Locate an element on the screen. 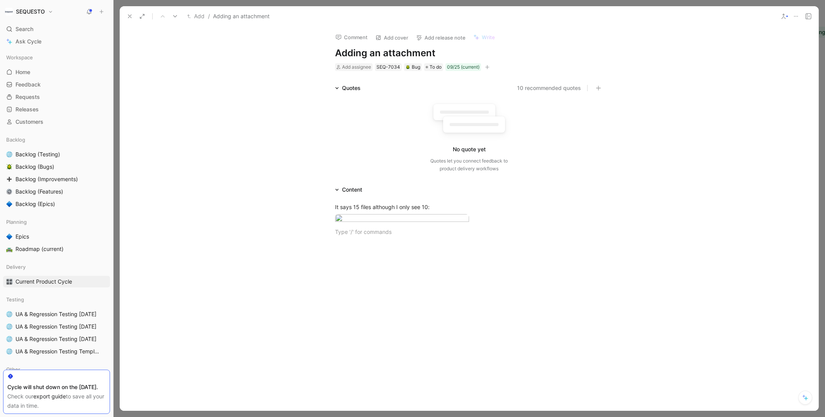 This screenshot has width=825, height=417. div: 09/25 (current) is located at coordinates (463, 67).